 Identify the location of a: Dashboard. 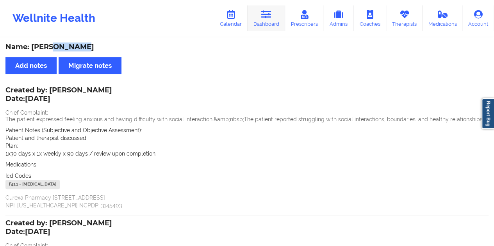
(266, 18).